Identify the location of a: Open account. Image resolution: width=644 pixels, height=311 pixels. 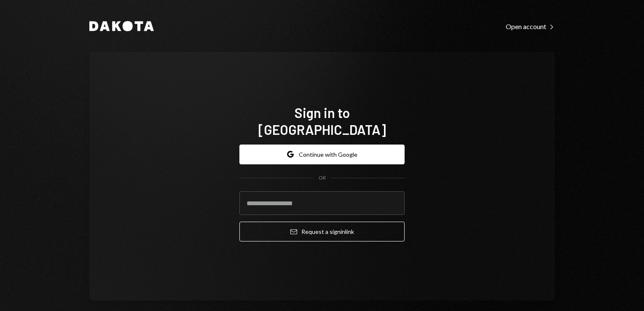
(530, 26).